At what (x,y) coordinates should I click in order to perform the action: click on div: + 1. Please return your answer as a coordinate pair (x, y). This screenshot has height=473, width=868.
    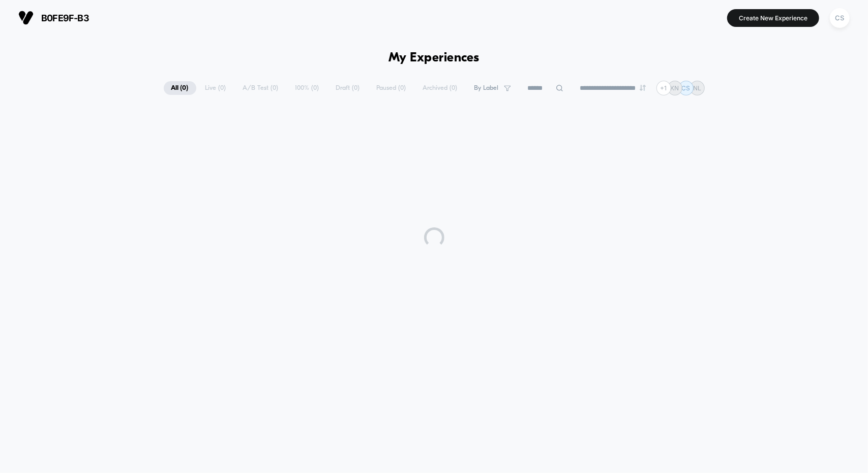
    Looking at the image, I should click on (663, 88).